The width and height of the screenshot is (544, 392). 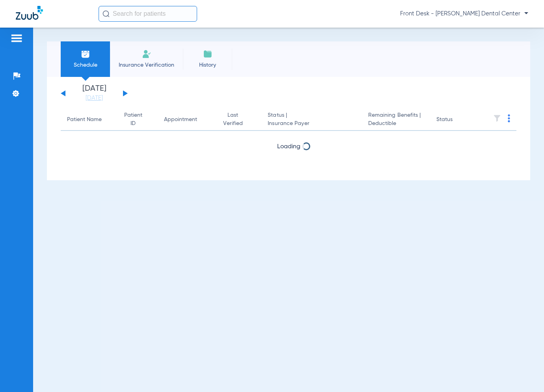 I want to click on img: group-dot-blue.svg, so click(x=509, y=118).